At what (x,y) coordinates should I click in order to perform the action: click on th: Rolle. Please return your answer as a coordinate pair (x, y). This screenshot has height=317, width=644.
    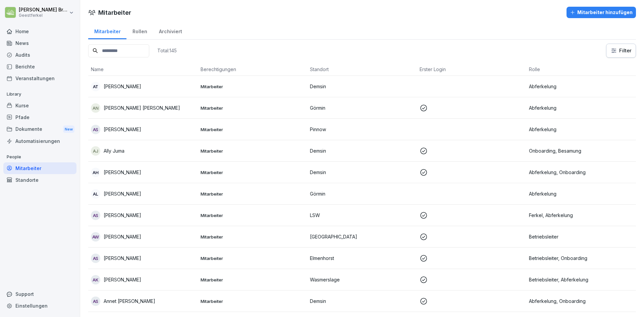
    Looking at the image, I should click on (581, 69).